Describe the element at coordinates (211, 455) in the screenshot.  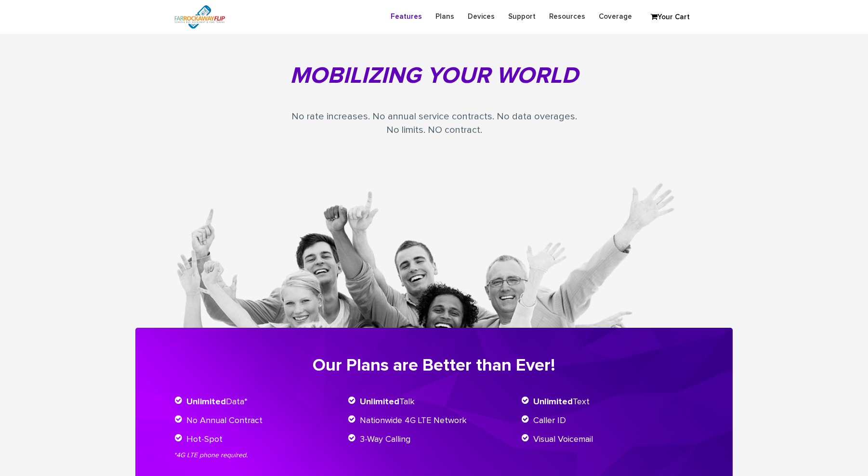
I see `p: *4G LTE phone required.` at that location.